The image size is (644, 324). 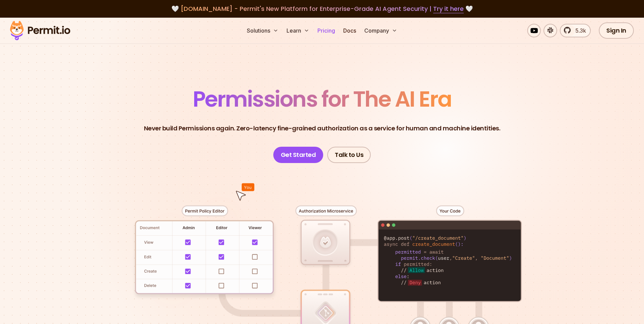 I want to click on span: 5.3k, so click(x=578, y=31).